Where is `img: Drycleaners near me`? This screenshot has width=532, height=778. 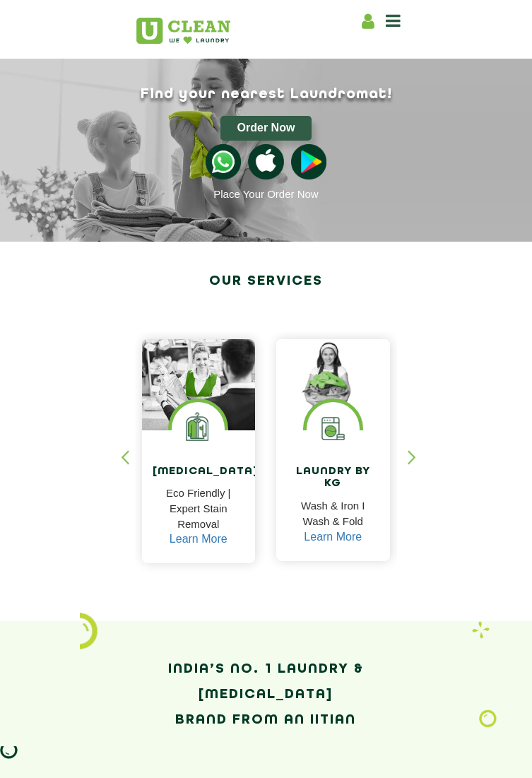
img: Drycleaners near me is located at coordinates (198, 384).